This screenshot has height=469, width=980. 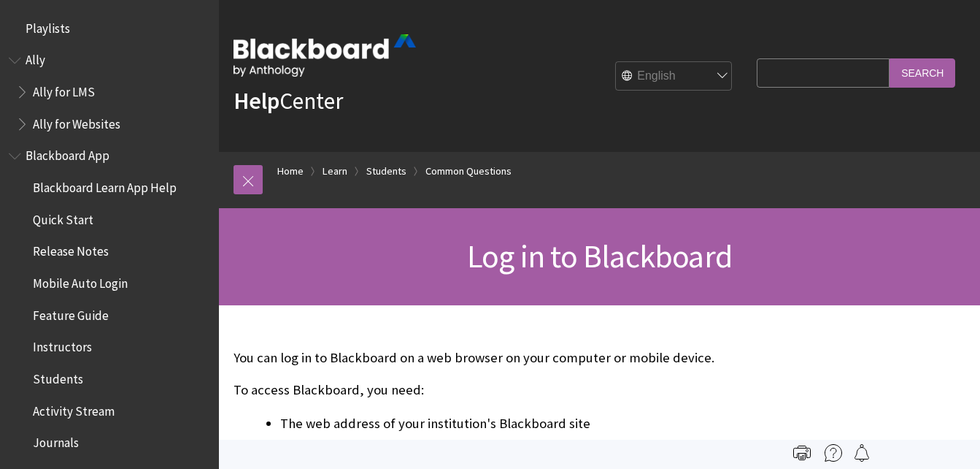 What do you see at coordinates (386, 171) in the screenshot?
I see `a: Students` at bounding box center [386, 171].